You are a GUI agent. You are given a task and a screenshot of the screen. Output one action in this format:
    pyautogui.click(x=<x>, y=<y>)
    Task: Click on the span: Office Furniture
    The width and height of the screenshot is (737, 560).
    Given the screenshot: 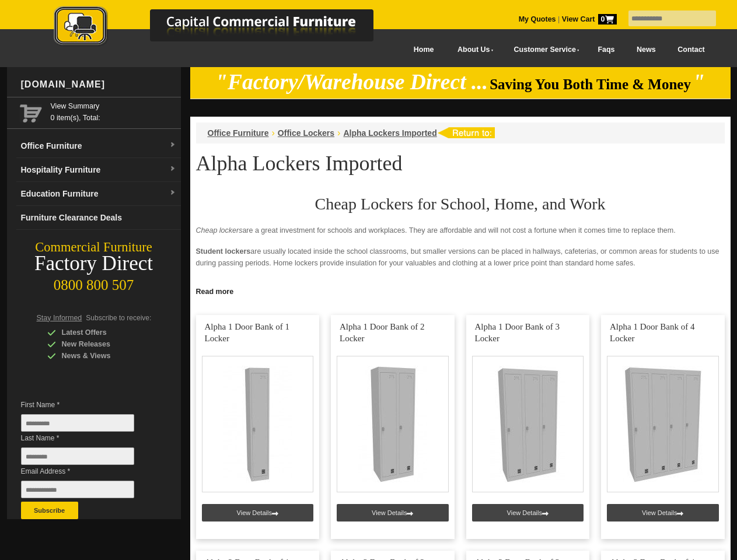 What is the action you would take?
    pyautogui.click(x=238, y=133)
    